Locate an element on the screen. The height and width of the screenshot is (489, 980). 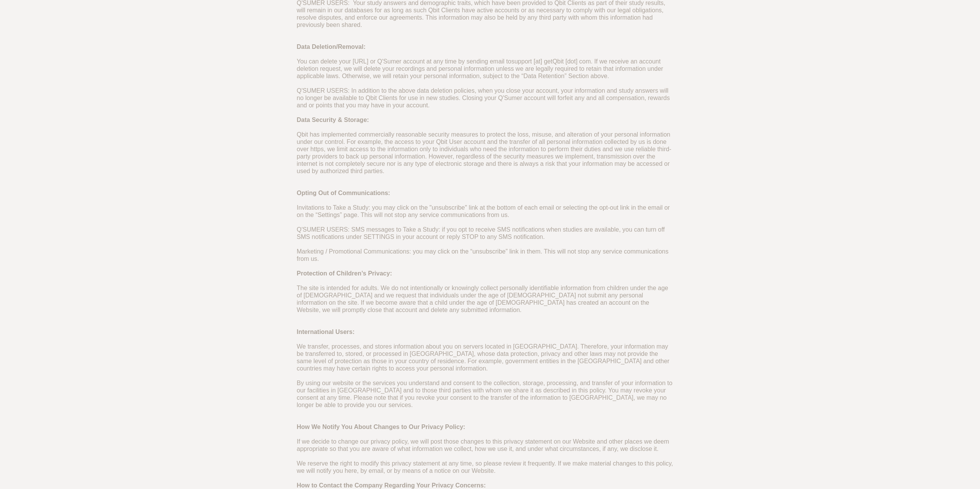
span: Data Security & Storage: is located at coordinates (333, 120).